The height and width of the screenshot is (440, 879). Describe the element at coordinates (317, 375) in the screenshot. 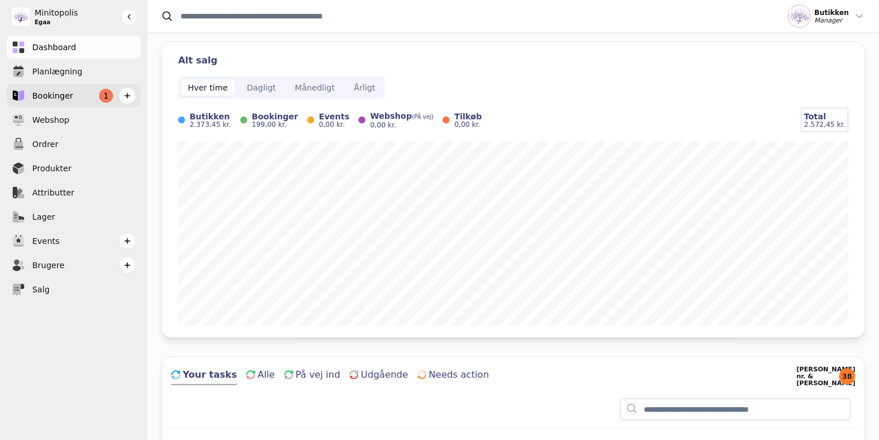

I see `span: På vej ind` at that location.